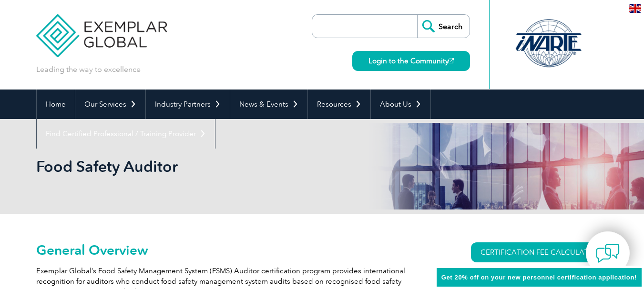 This screenshot has height=289, width=644. What do you see at coordinates (219, 166) in the screenshot?
I see `h1: Food Safety Auditor` at bounding box center [219, 166].